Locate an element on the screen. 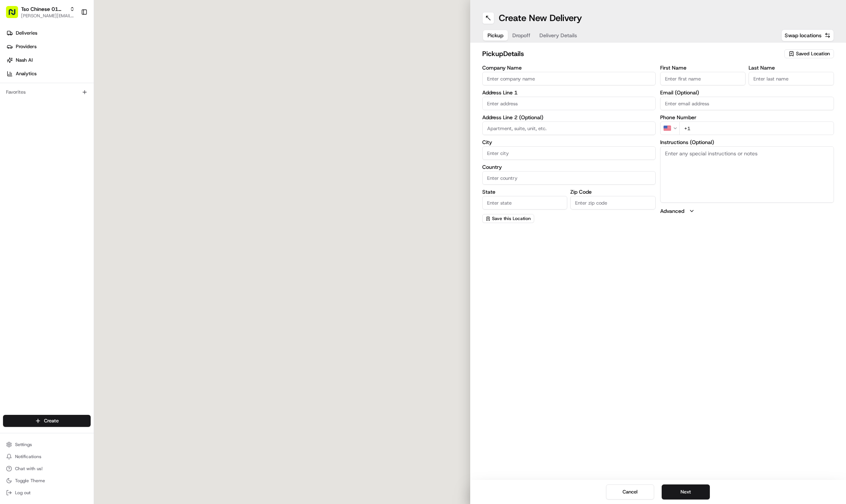  span: Saved Location is located at coordinates (813, 54).